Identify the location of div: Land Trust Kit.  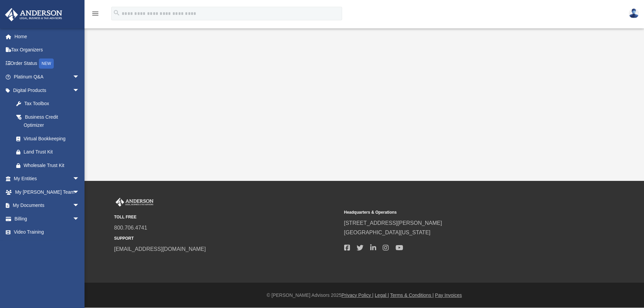
(52, 152).